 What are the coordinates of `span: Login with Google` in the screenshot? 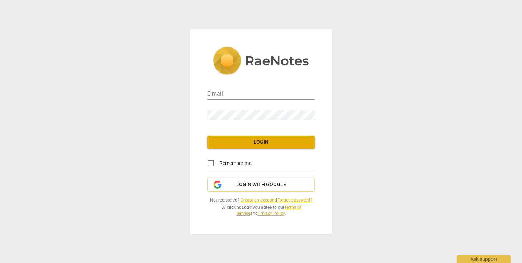 It's located at (261, 184).